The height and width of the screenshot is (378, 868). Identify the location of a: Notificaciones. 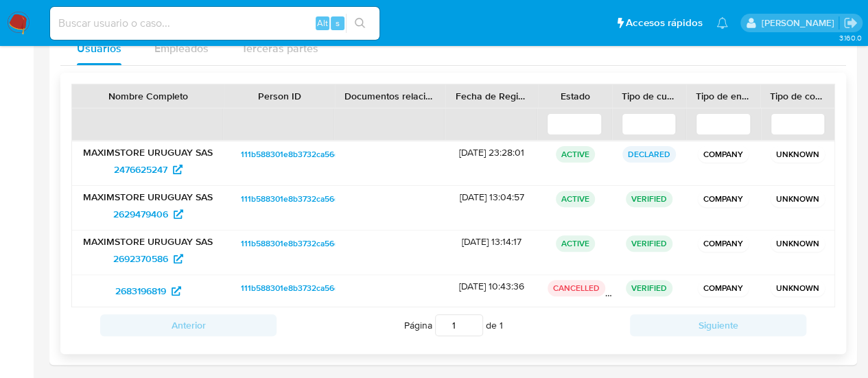
(722, 23).